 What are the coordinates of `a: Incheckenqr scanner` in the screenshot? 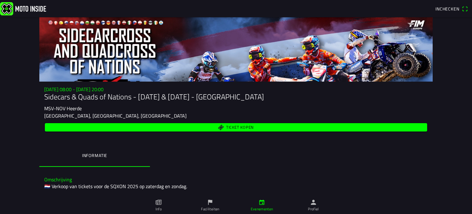 It's located at (452, 9).